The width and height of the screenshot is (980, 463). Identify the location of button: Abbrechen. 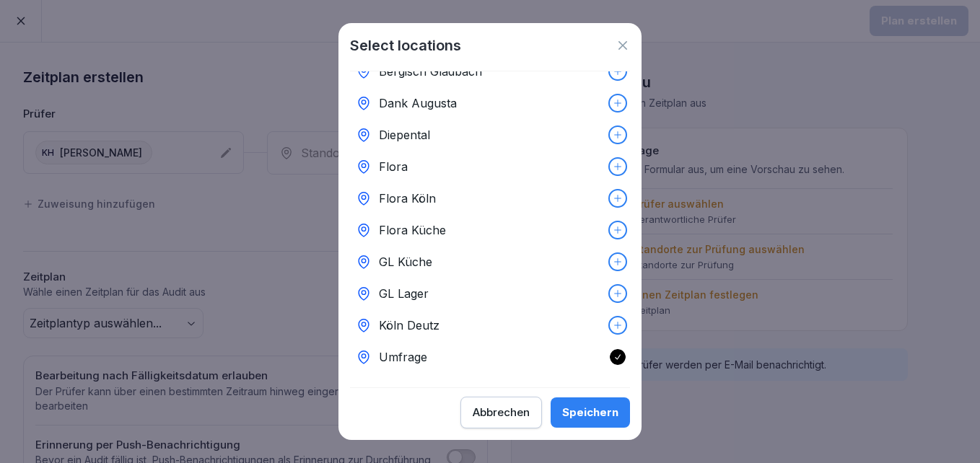
(500, 413).